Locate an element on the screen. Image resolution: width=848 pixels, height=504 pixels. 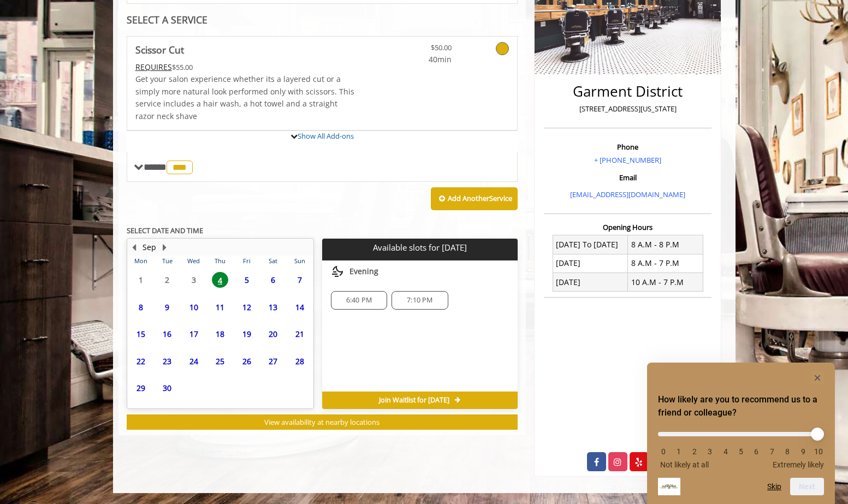
td: Select day8 is located at coordinates (141, 307).